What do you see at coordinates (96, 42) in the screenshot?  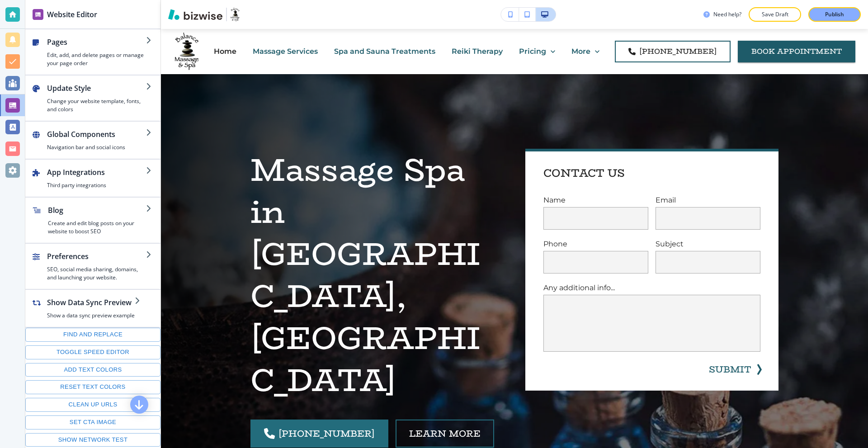 I see `h2: Pages` at bounding box center [96, 42].